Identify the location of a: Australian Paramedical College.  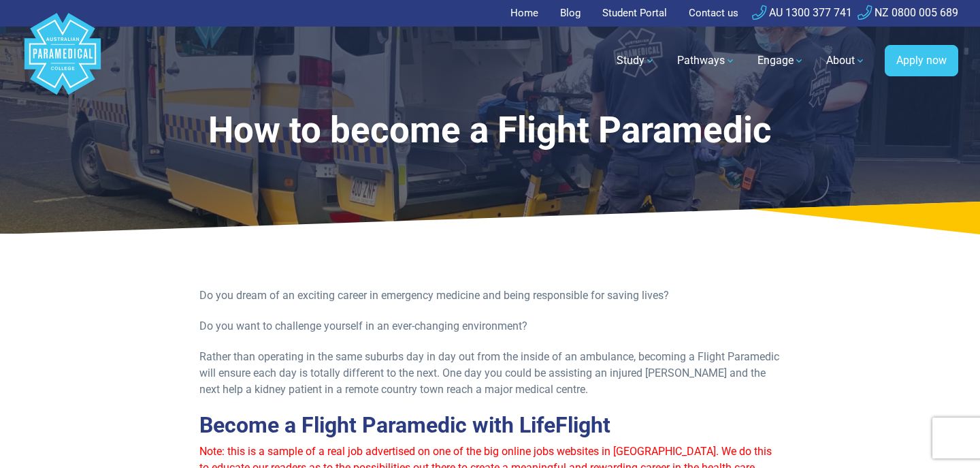
(63, 61).